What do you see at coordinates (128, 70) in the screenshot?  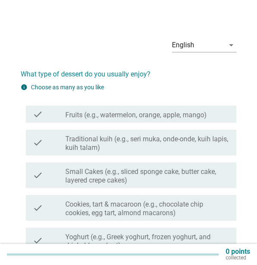 I see `h2: What type of dessert do you usually enjoy?` at bounding box center [128, 70].